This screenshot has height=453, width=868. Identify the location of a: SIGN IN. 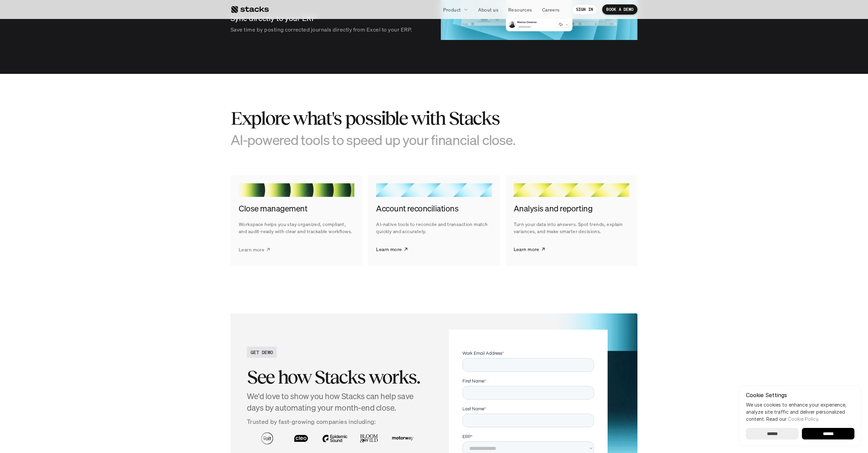
(584, 9).